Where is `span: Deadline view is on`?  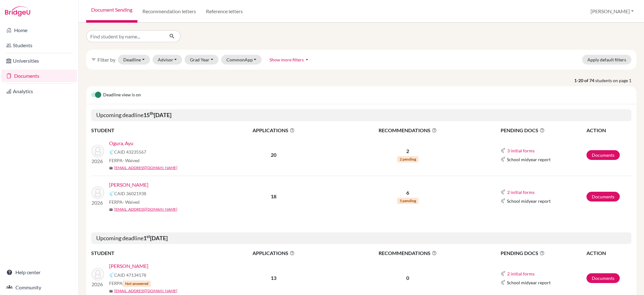
span: Deadline view is on is located at coordinates (122, 95).